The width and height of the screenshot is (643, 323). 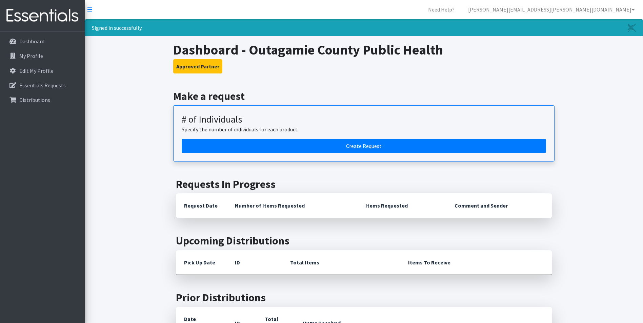 I want to click on a: Edit My Profile, so click(x=42, y=71).